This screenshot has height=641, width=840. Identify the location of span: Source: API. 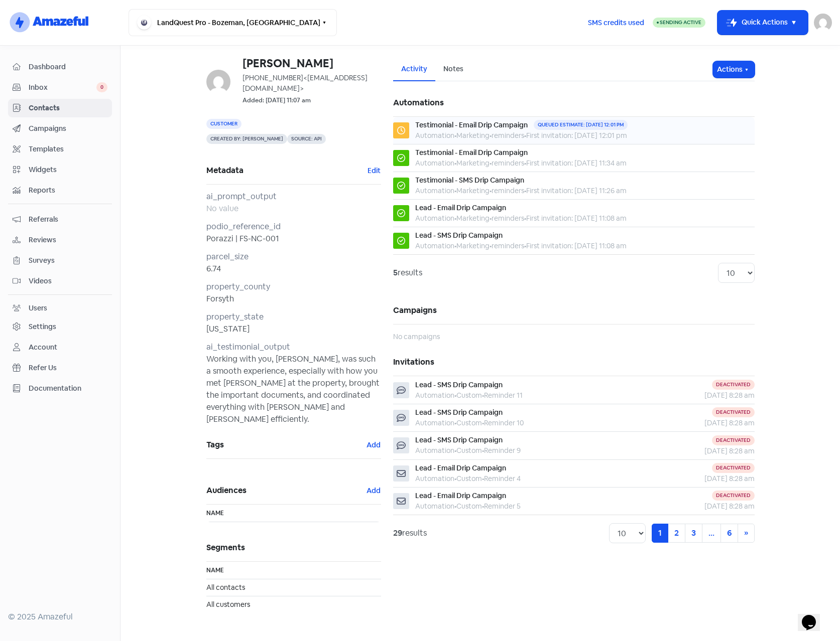
(307, 139).